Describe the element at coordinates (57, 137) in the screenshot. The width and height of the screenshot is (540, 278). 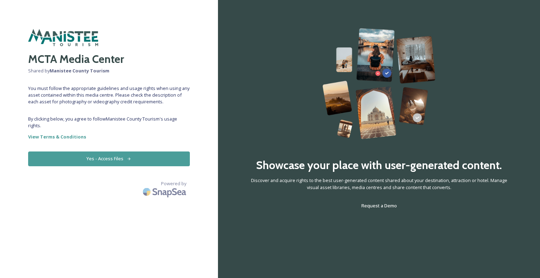
I see `strong: View Terms & Conditions` at that location.